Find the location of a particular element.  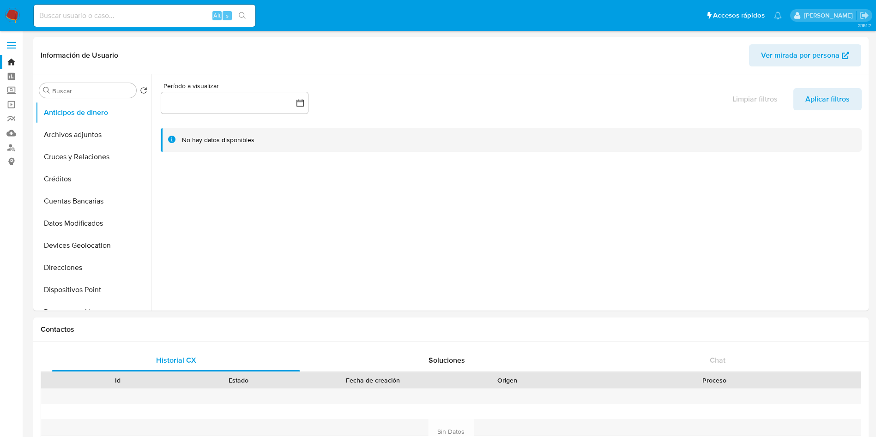

div: Fecha de creación is located at coordinates (373, 380).